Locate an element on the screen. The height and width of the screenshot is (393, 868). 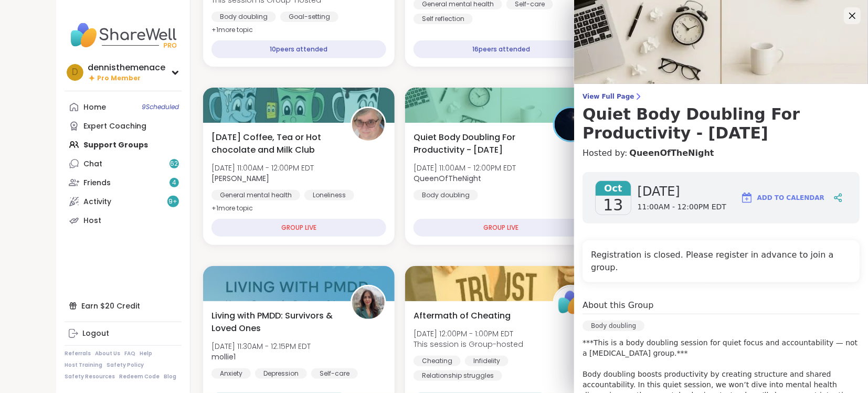
img: mollie1 is located at coordinates (369, 303).